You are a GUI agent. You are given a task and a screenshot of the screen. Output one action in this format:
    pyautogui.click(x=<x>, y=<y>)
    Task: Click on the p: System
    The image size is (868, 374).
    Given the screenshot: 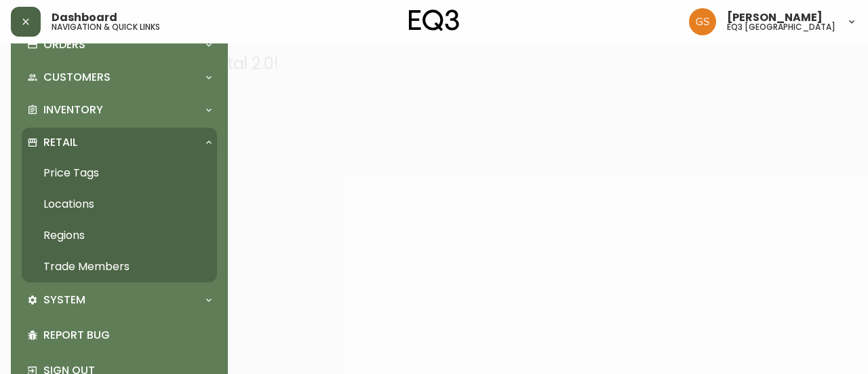 What is the action you would take?
    pyautogui.click(x=64, y=300)
    